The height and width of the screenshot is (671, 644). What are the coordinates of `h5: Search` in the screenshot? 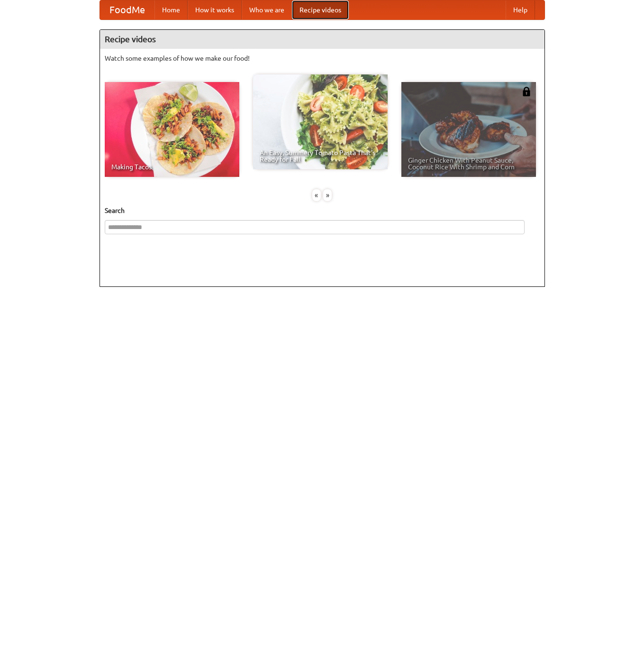 It's located at (322, 210).